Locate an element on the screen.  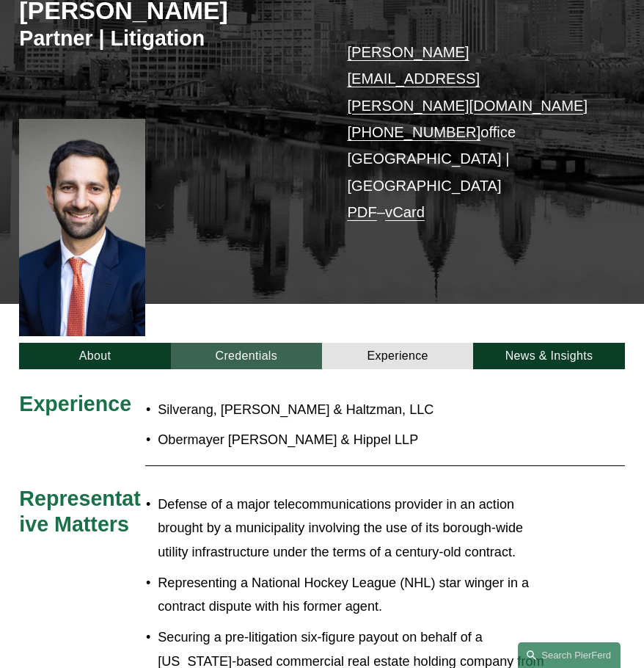
p: Representing a National Hockey League (NHL) star winger in a contract dispute with his former agent. is located at coordinates (353, 595).